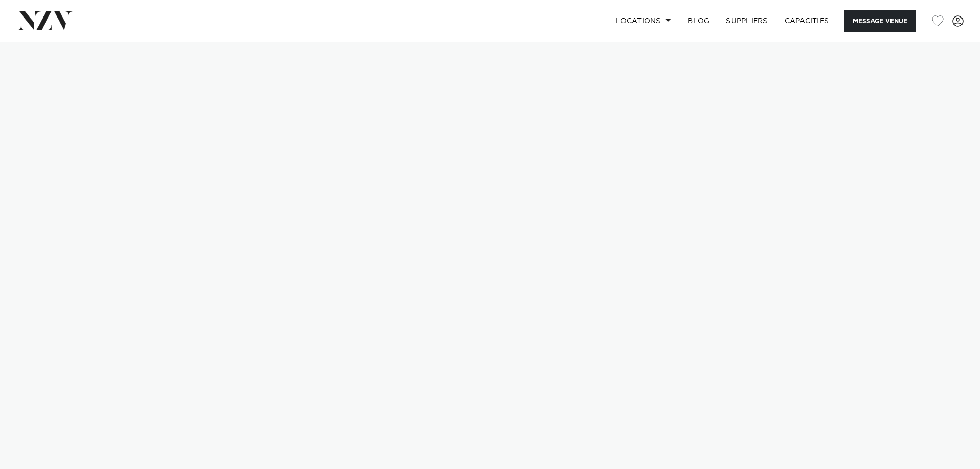  What do you see at coordinates (644, 20) in the screenshot?
I see `a: Locations` at bounding box center [644, 20].